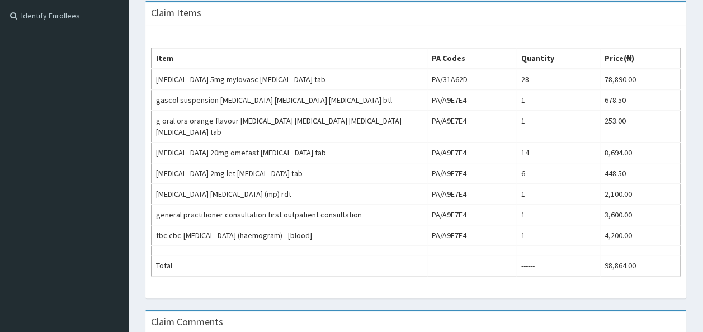 The height and width of the screenshot is (332, 703). I want to click on td: 678.50, so click(641, 100).